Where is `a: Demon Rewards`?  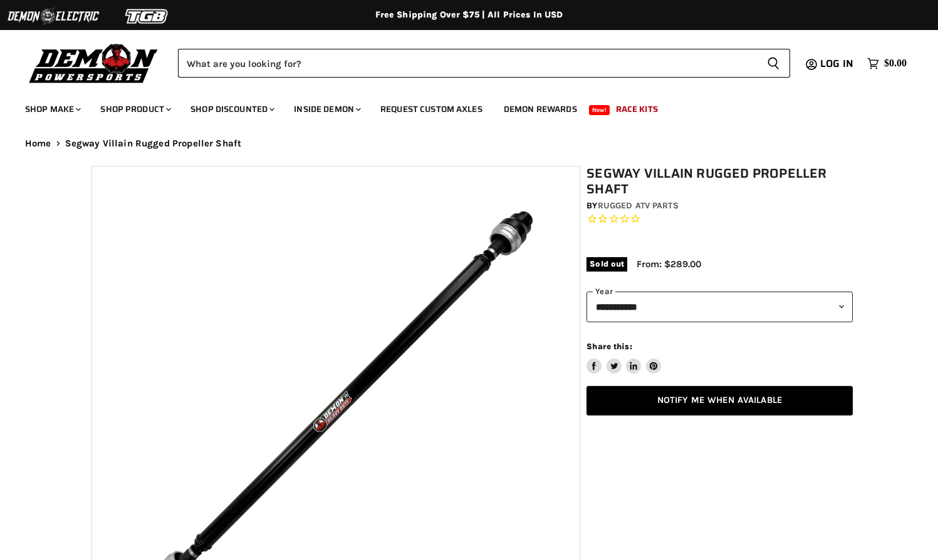
a: Demon Rewards is located at coordinates (540, 109).